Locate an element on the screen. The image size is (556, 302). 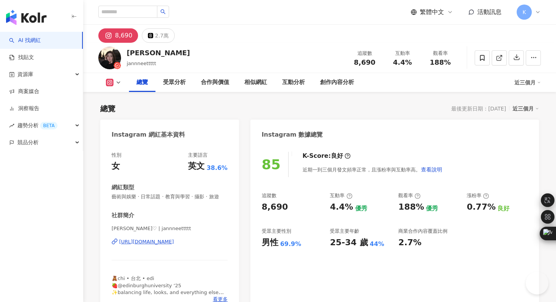
span: 活動訊息 is located at coordinates (489, 12).